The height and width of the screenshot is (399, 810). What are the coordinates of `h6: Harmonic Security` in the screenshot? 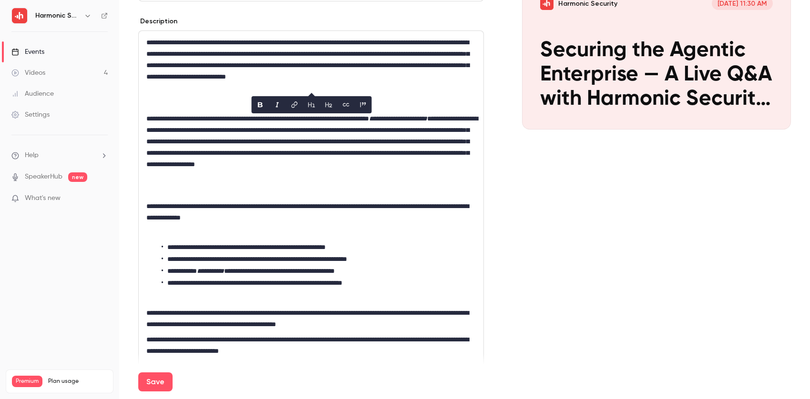 It's located at (58, 16).